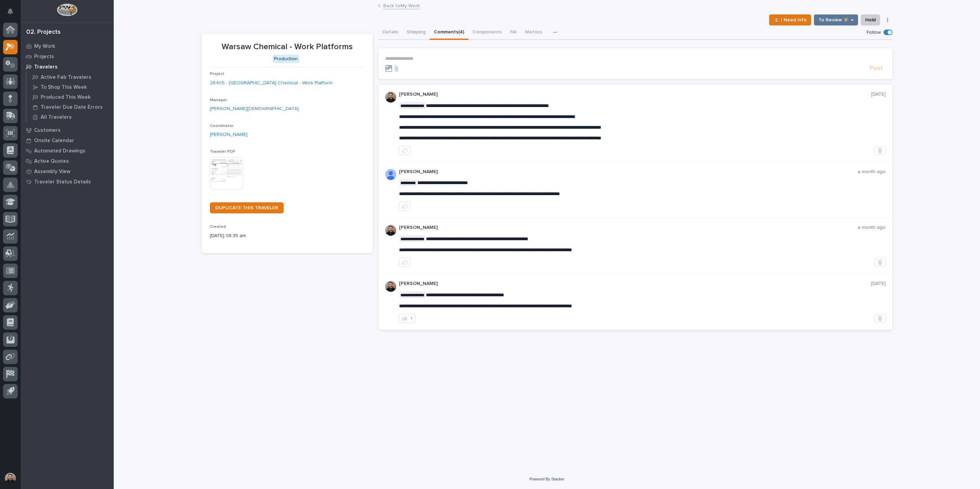 The image size is (980, 489). Describe the element at coordinates (870, 20) in the screenshot. I see `span: Hold` at that location.